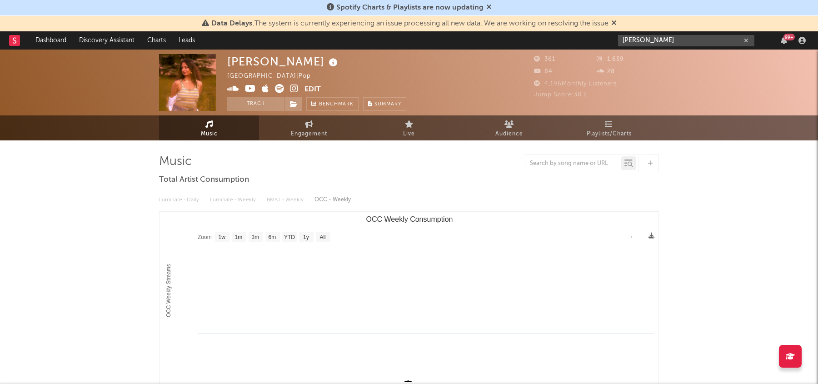 Image resolution: width=818 pixels, height=384 pixels. What do you see at coordinates (332, 104) in the screenshot?
I see `a: Benchmark` at bounding box center [332, 104].